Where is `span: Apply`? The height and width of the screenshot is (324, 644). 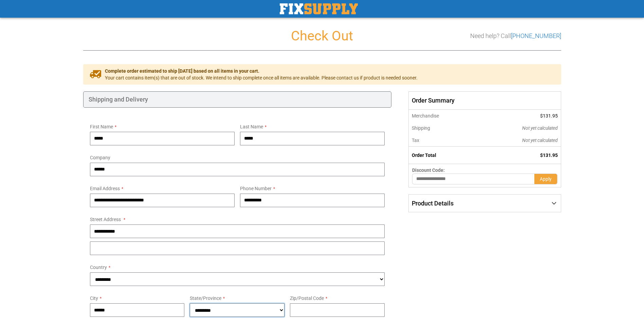
span: Apply is located at coordinates (545, 179).